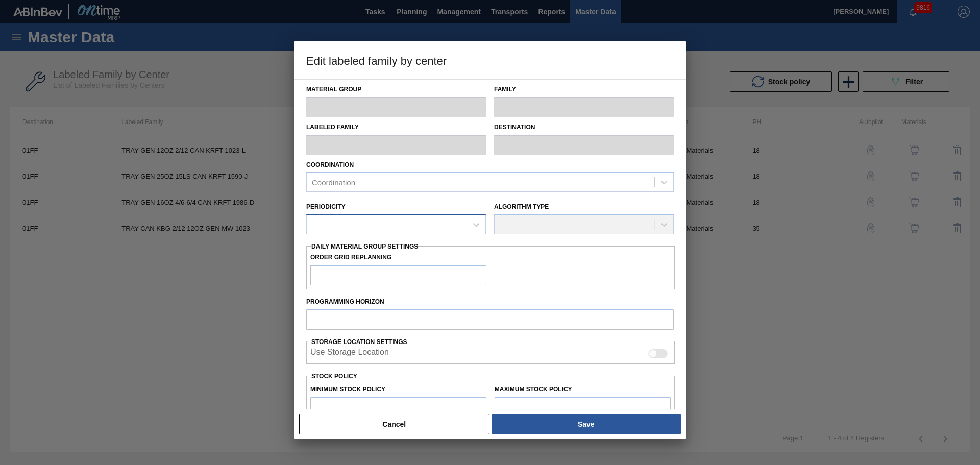 The width and height of the screenshot is (980, 465). I want to click on label: Stock Policy, so click(334, 376).